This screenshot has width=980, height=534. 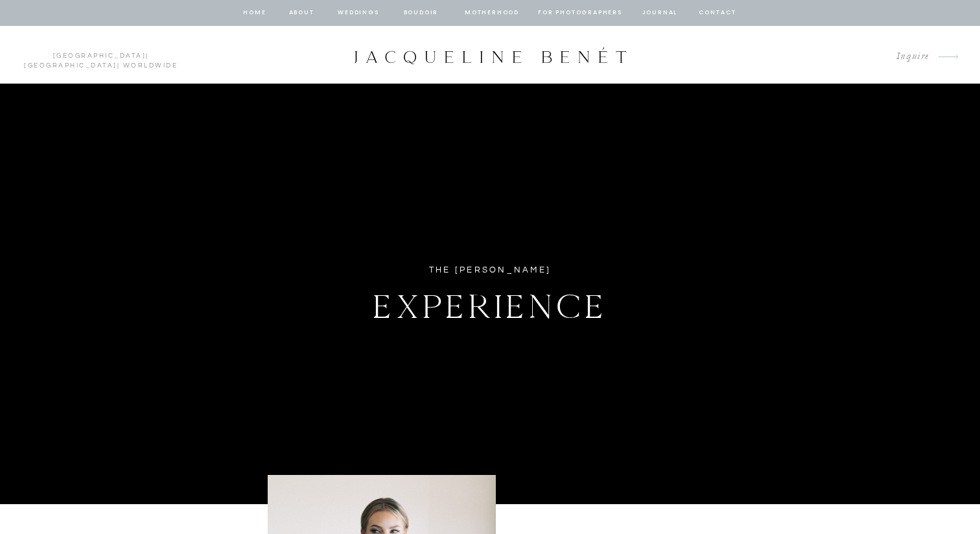 I want to click on a: for photographers, so click(x=581, y=13).